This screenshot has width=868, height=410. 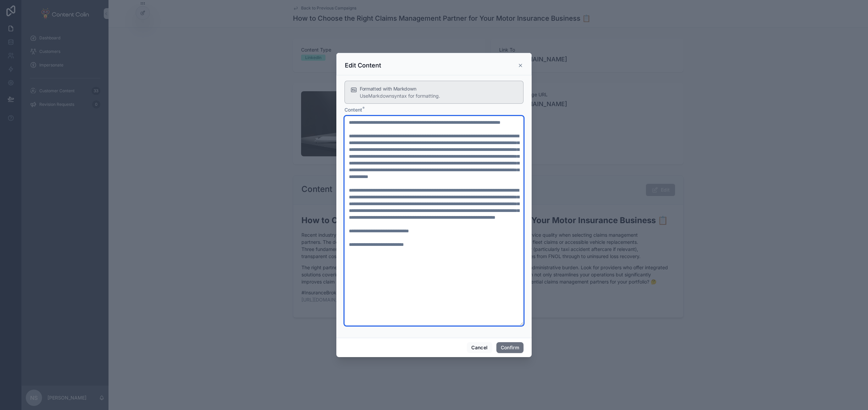 What do you see at coordinates (479, 348) in the screenshot?
I see `button: Cancel` at bounding box center [479, 348].